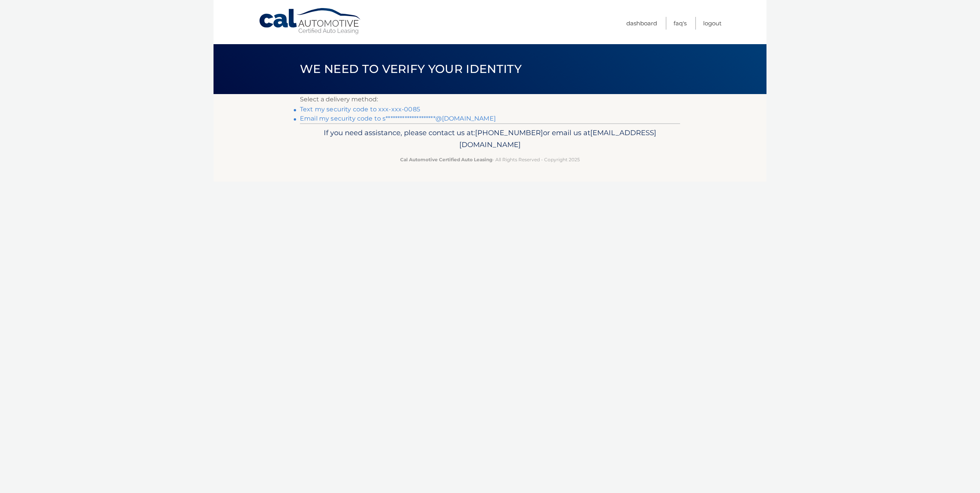  Describe the element at coordinates (310, 21) in the screenshot. I see `a: Cal Automotive` at that location.